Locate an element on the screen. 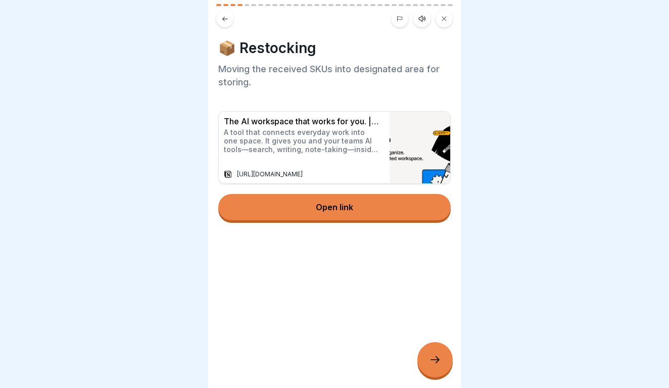  p: A tool that connects everyday work into one space. It gives you and your teams AI tools—search, w... is located at coordinates (302, 141).